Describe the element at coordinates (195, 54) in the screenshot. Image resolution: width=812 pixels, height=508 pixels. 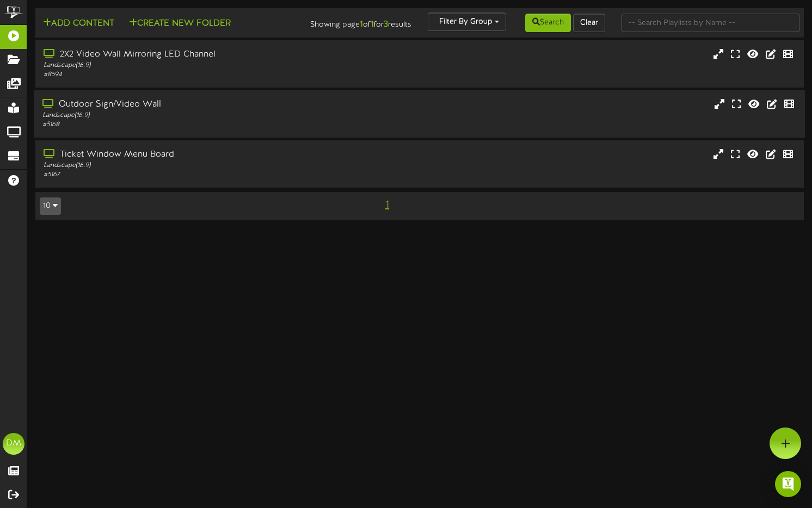
I see `div: 2X2 Video Wall Mirroring LED Channel` at that location.